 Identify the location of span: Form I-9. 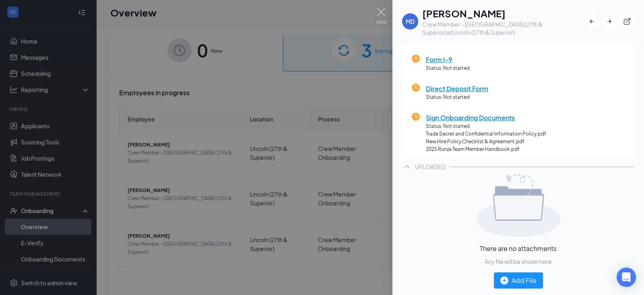
(448, 59).